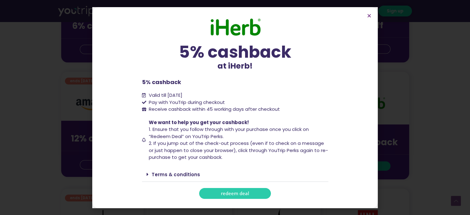 This screenshot has width=470, height=215. What do you see at coordinates (176, 175) in the screenshot?
I see `a: Terms & conditions` at bounding box center [176, 175].